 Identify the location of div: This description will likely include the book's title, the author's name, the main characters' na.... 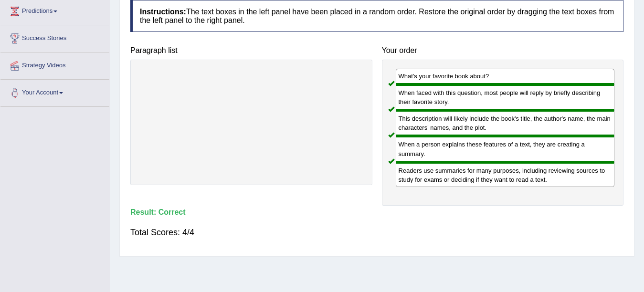
(505, 123).